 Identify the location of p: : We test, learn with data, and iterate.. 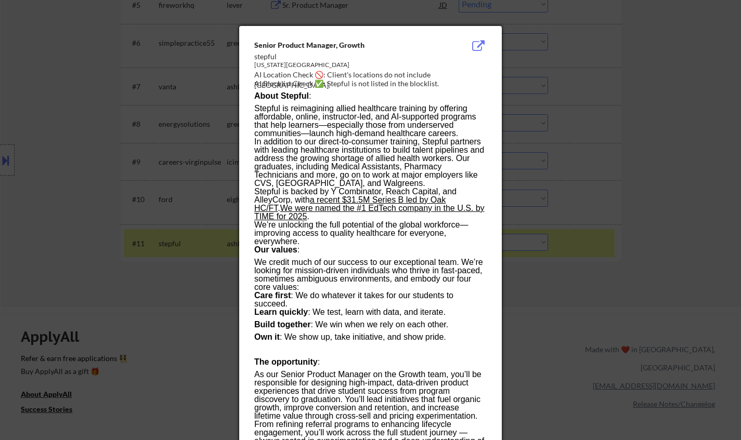
(370, 314).